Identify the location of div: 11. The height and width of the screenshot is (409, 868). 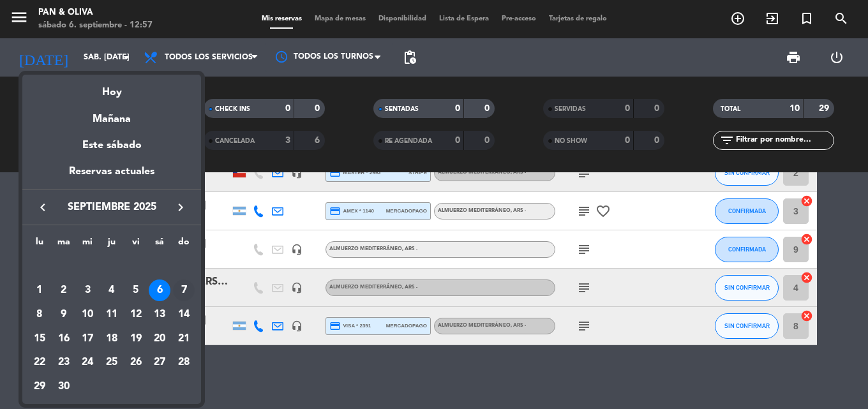
(112, 315).